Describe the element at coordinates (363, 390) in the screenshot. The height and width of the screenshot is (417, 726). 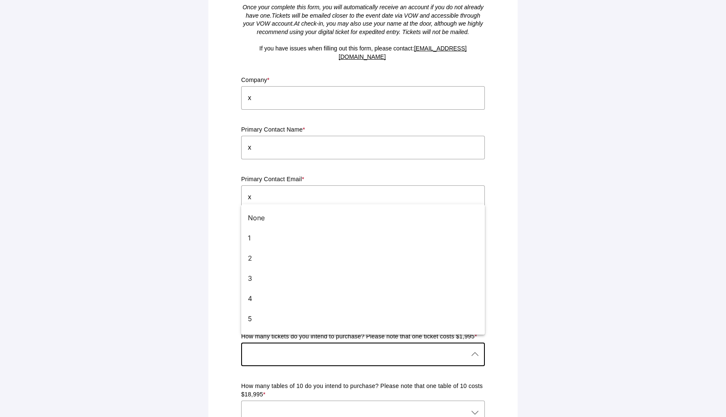
I see `p: How many tables of 10 do you intend to purchase? Please note that one table of 10 costs $18,995` at that location.